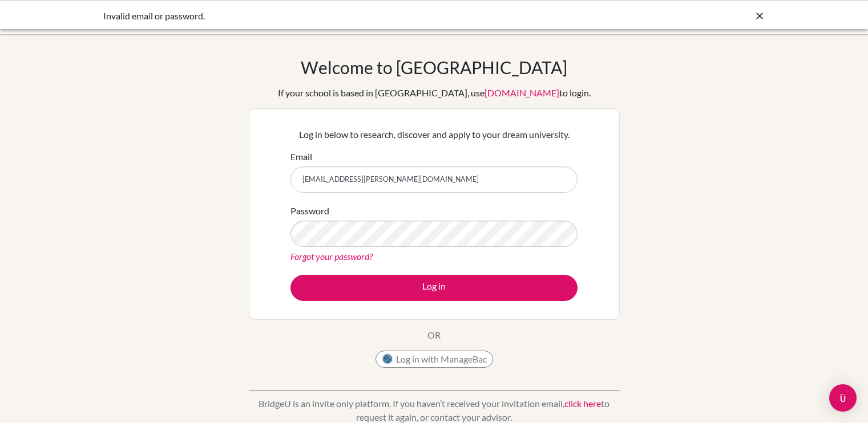 This screenshot has height=423, width=868. What do you see at coordinates (434, 335) in the screenshot?
I see `p: OR` at bounding box center [434, 335].